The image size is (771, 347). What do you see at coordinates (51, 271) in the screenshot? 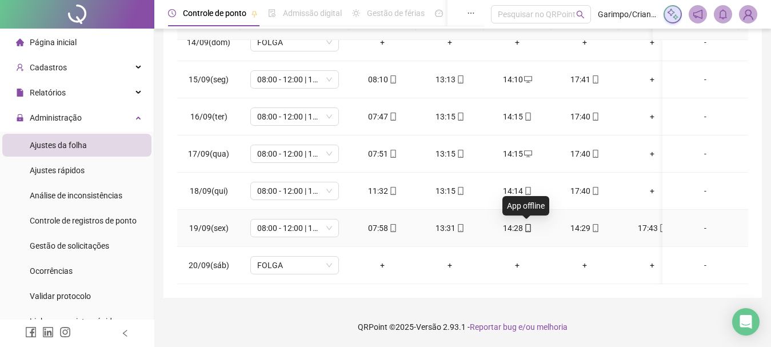
I see `span: Ocorrências` at bounding box center [51, 271].